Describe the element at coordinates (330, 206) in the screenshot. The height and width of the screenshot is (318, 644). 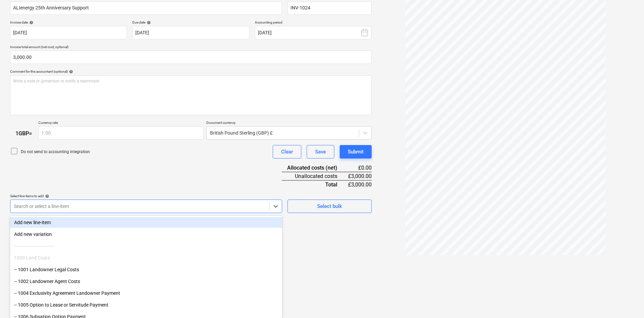
I see `button: Select bulk` at that location.